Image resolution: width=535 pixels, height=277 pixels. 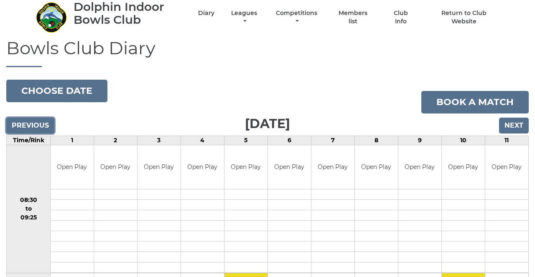 What do you see at coordinates (128, 13) in the screenshot?
I see `div: Dolphin Indoor Bowls Club` at bounding box center [128, 13].